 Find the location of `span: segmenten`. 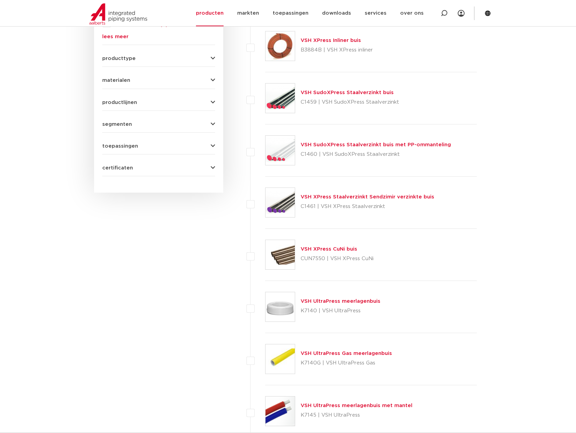

span: segmenten is located at coordinates (117, 124).